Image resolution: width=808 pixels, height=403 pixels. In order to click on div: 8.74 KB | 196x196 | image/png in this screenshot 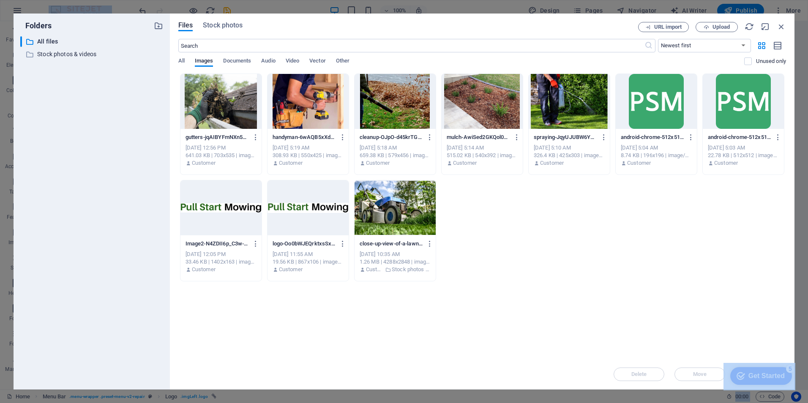, I will do `click(656, 156)`.